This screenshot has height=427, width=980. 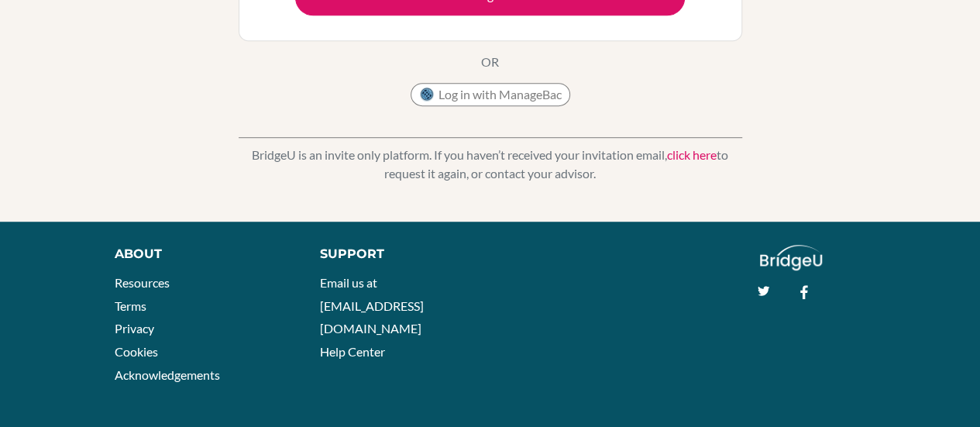 I want to click on a: Acknowledgements, so click(x=167, y=374).